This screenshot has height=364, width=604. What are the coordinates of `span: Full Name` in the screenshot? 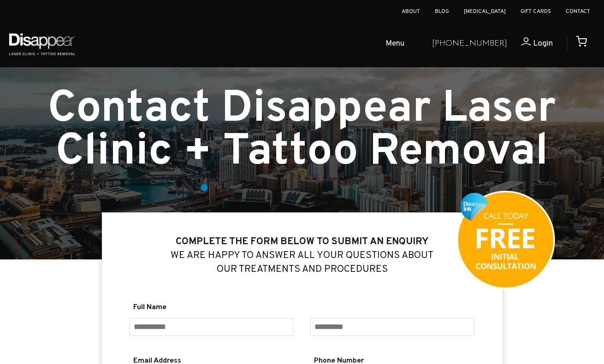 It's located at (212, 307).